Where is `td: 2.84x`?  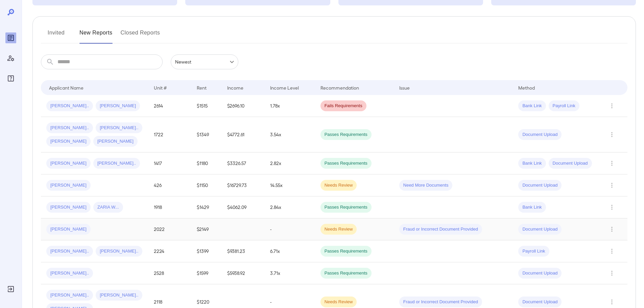
td: 2.84x is located at coordinates (290, 207).